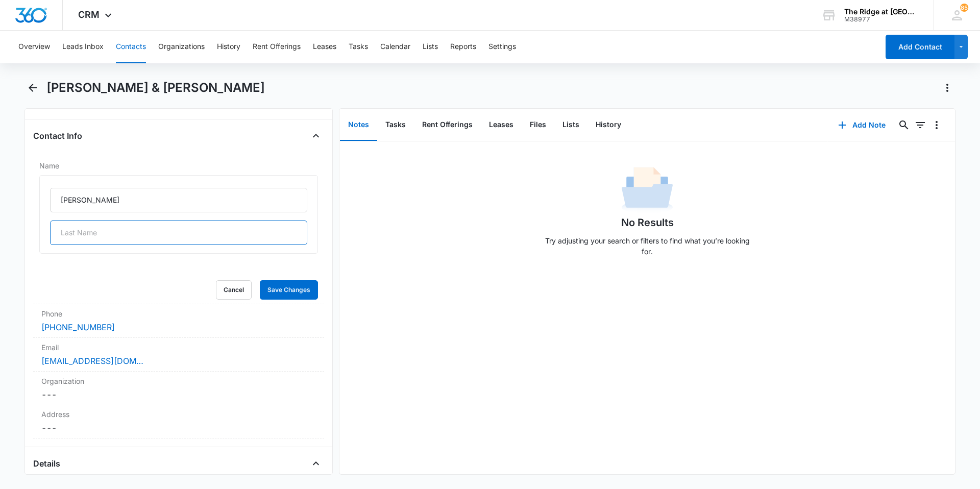  Describe the element at coordinates (179, 381) in the screenshot. I see `label: Organization` at that location.